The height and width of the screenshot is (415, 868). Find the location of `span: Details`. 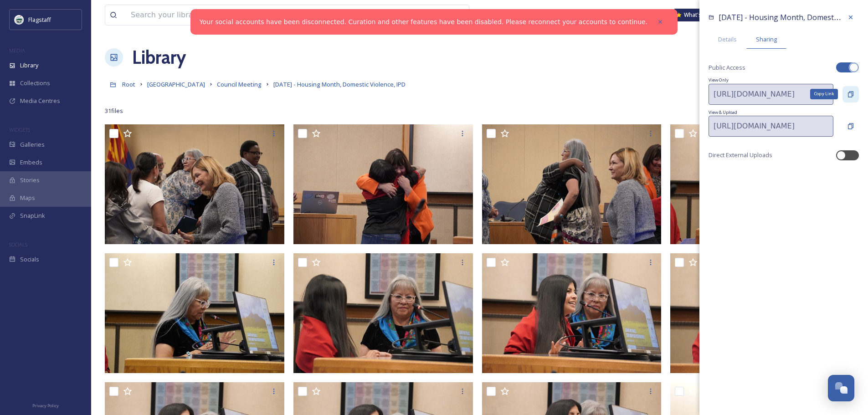

span: Details is located at coordinates (727, 39).